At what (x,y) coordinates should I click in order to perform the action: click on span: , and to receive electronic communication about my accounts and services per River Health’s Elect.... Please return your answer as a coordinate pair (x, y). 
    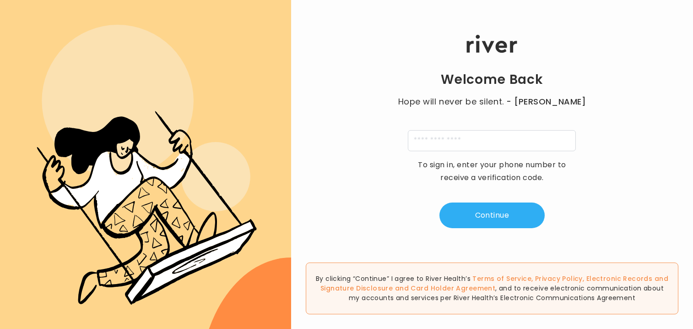
    Looking at the image, I should click on (506, 292).